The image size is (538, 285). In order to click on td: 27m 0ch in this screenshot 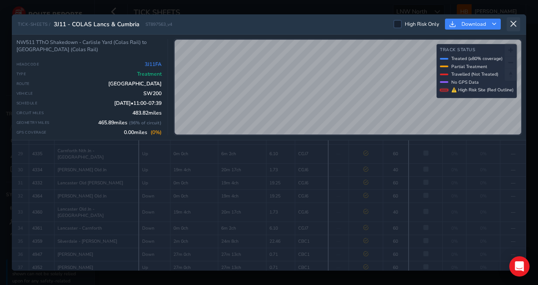, I will do `click(194, 254)`.